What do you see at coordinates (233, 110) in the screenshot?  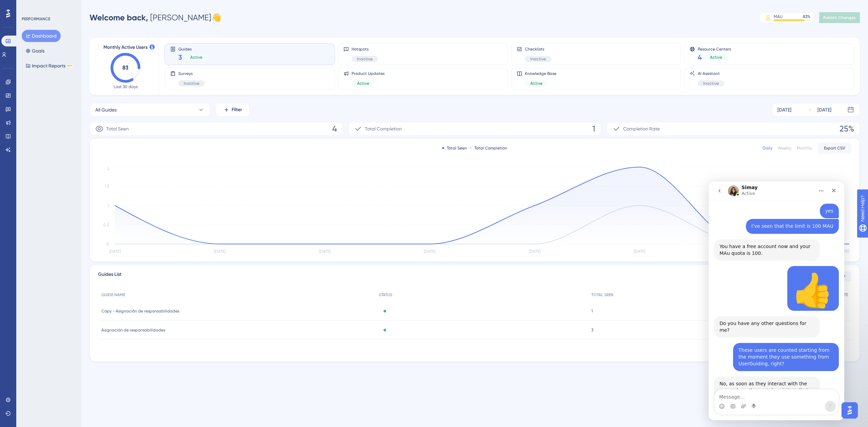 I see `button: Filter` at bounding box center [233, 110].